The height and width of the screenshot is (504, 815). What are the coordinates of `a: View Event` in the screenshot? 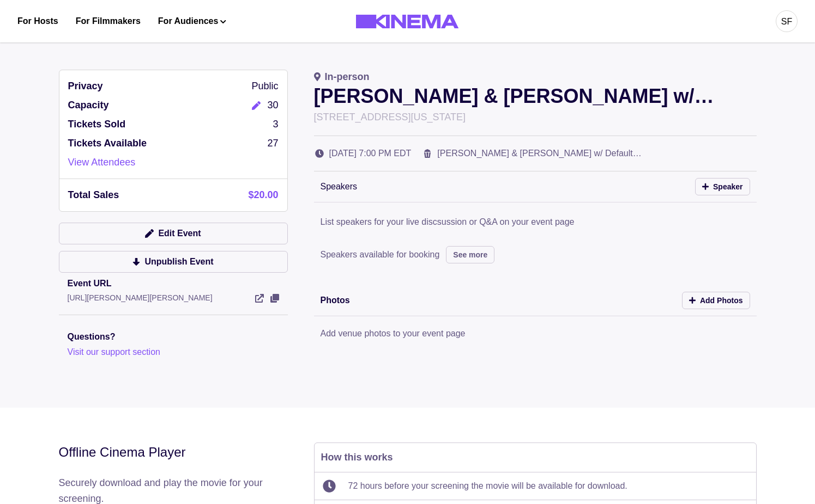 It's located at (259, 298).